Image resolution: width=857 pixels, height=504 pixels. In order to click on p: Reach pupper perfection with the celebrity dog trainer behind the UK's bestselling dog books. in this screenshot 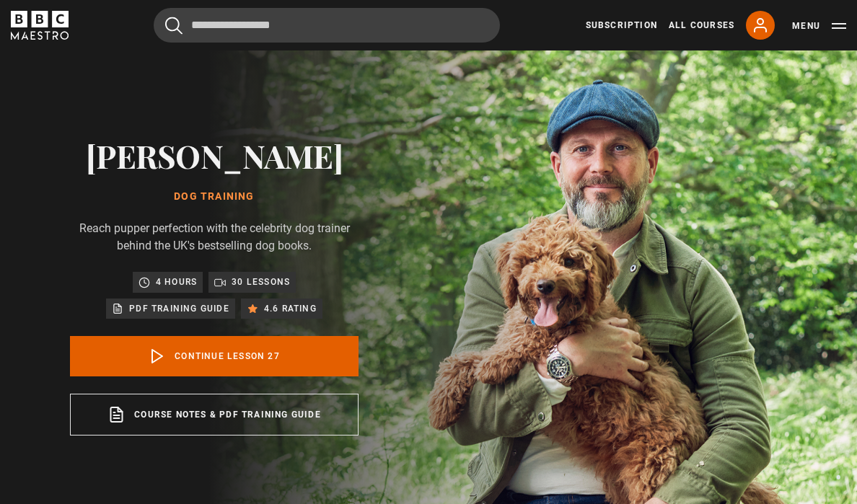, I will do `click(214, 237)`.